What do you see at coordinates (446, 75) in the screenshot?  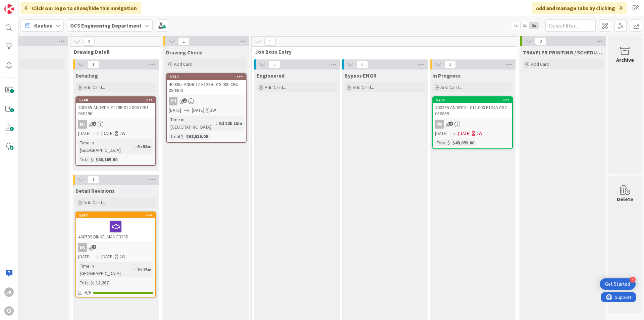 I see `span: In Progress` at bounding box center [446, 75].